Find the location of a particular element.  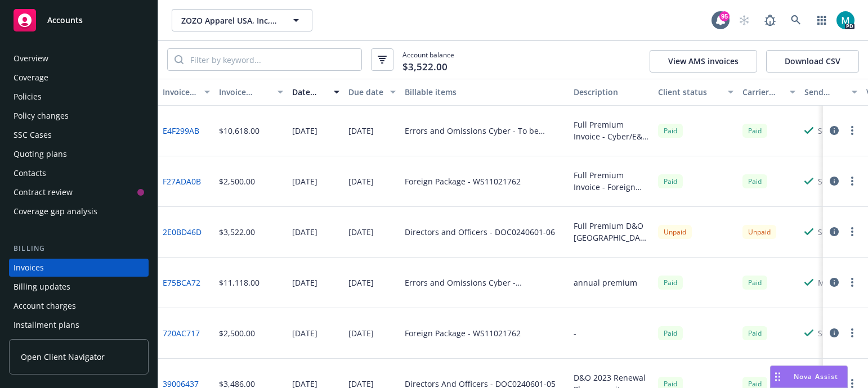

div: Coverage gap analysis is located at coordinates (55, 212).